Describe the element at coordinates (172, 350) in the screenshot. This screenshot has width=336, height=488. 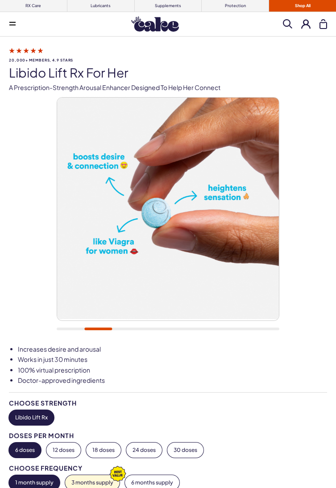
I see `li: Increases desire and arousal` at that location.